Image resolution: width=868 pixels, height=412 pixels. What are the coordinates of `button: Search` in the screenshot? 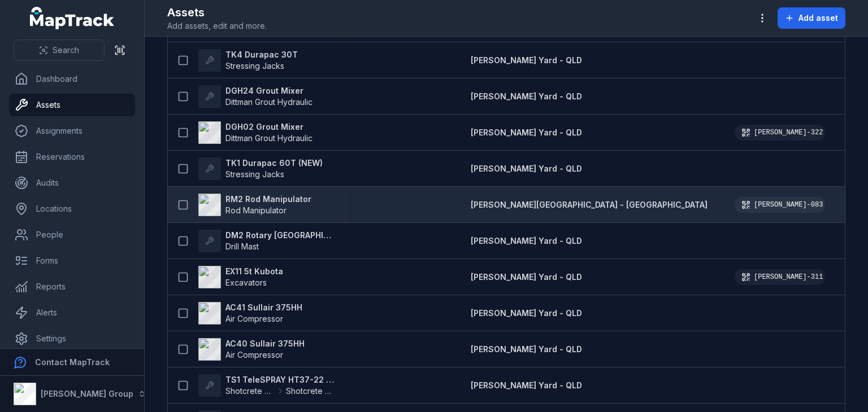 It's located at (58, 50).